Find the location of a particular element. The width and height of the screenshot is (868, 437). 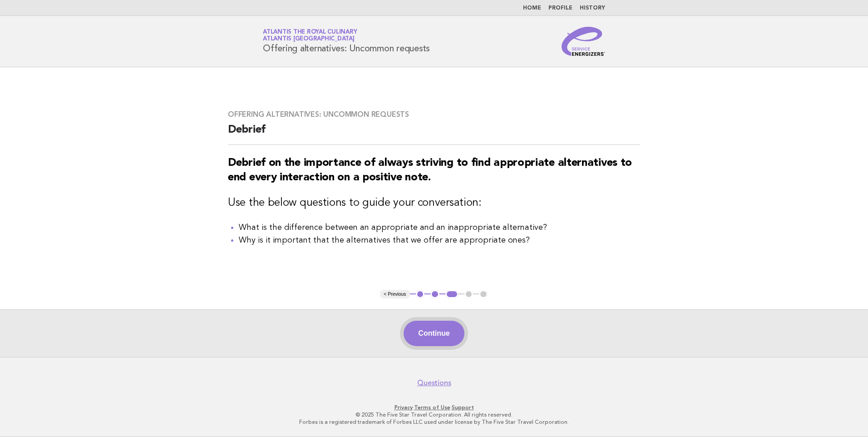

button: Continue is located at coordinates (434, 333).